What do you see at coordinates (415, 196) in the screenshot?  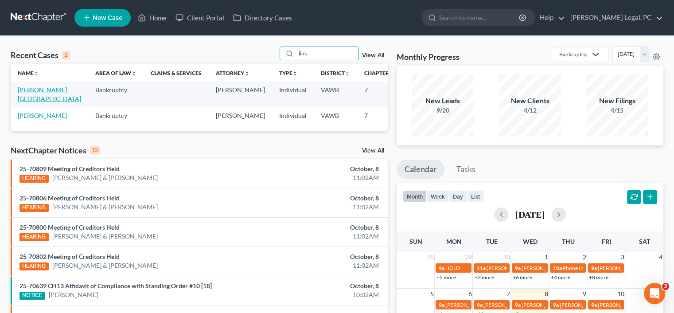 I see `button: month` at bounding box center [415, 196].